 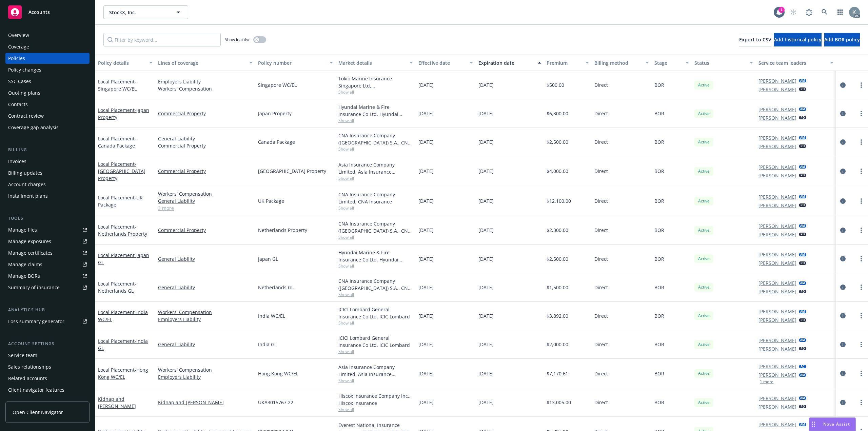 What do you see at coordinates (278, 373) in the screenshot?
I see `span: Hong Kong WC/EL` at bounding box center [278, 373].